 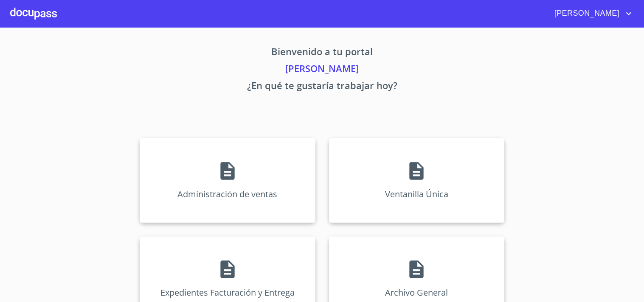 I want to click on button: account of current user, so click(x=591, y=14).